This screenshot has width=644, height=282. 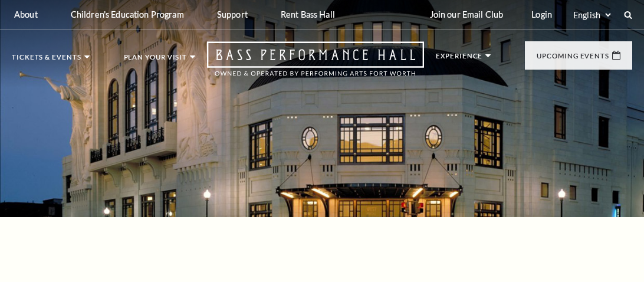 What do you see at coordinates (572, 59) in the screenshot?
I see `p: Upcoming Events` at bounding box center [572, 59].